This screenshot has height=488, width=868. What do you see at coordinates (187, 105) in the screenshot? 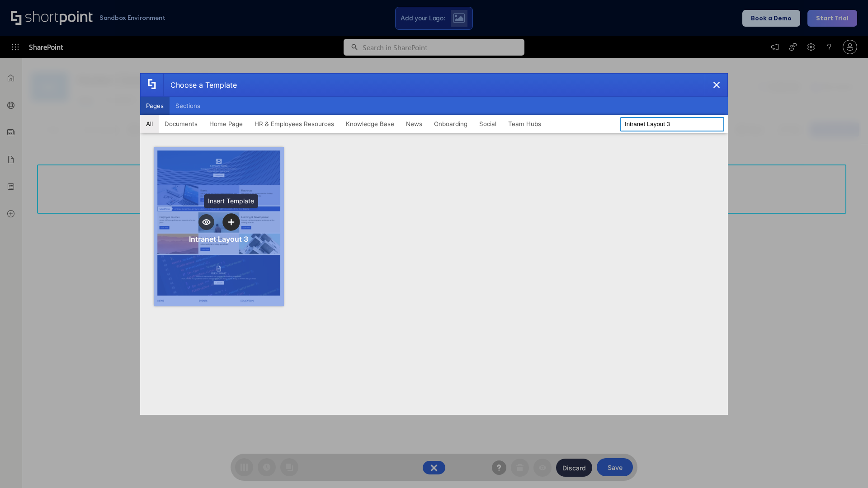
I see `button: Sections` at bounding box center [187, 105].